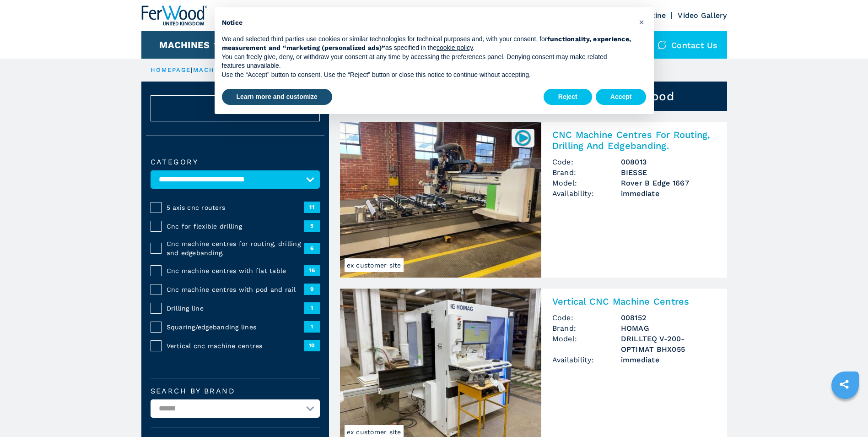  What do you see at coordinates (235, 207) in the screenshot?
I see `span: 5 axis cnc routers` at bounding box center [235, 207].